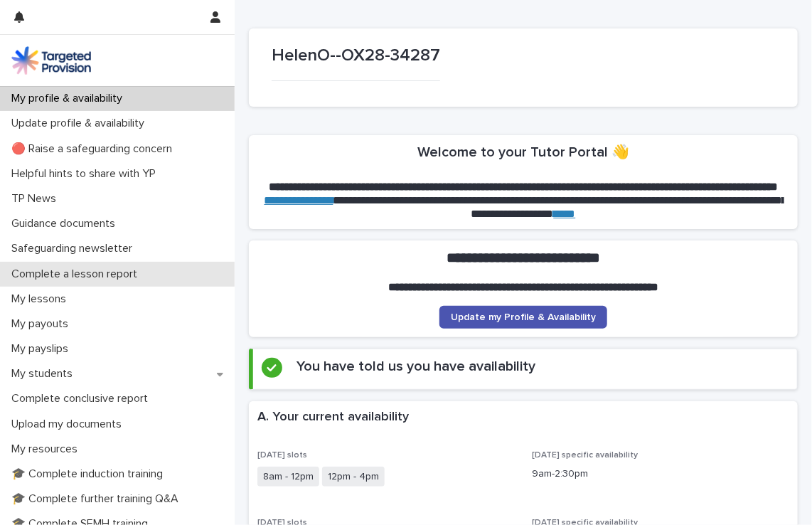  Describe the element at coordinates (36, 199) in the screenshot. I see `p: TP News` at that location.